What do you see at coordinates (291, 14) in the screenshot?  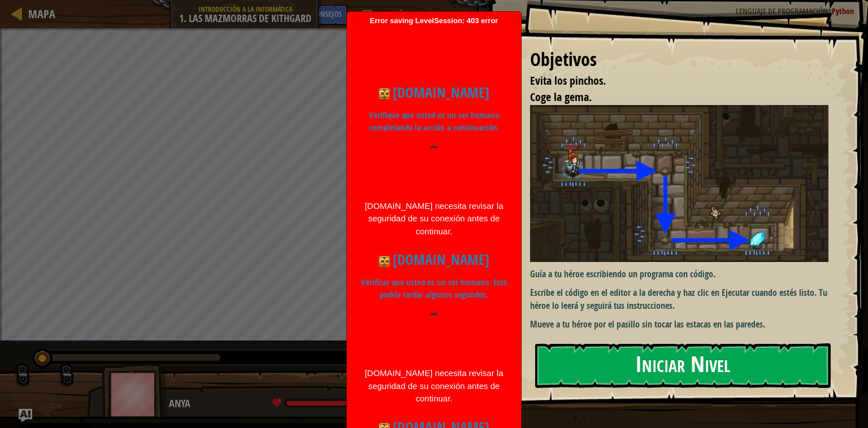 I see `span: Ask AI` at bounding box center [291, 14].